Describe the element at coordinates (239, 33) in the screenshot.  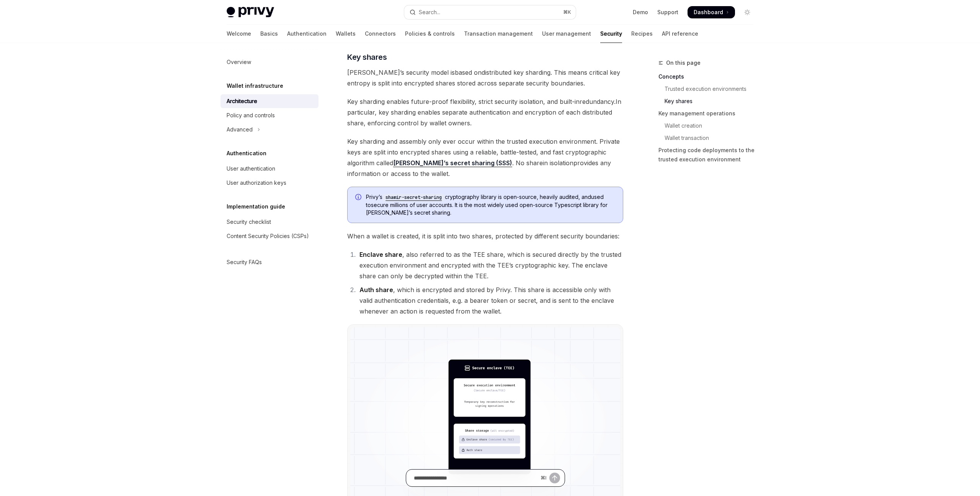
I see `a: Welcome` at that location.